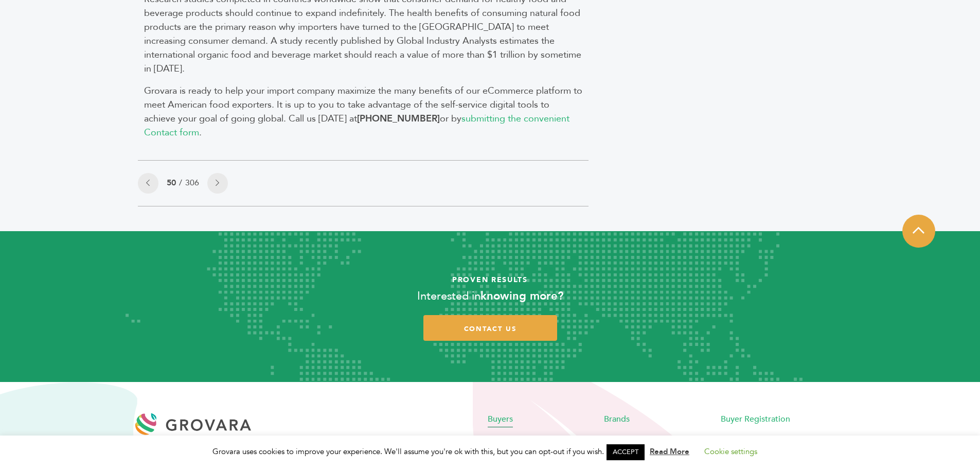  What do you see at coordinates (669, 451) in the screenshot?
I see `a: Read More` at bounding box center [669, 451].